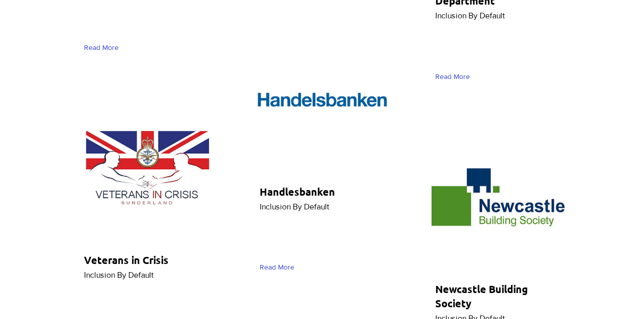 The height and width of the screenshot is (319, 644). What do you see at coordinates (481, 295) in the screenshot?
I see `span: Newcastle Building Society` at bounding box center [481, 295].